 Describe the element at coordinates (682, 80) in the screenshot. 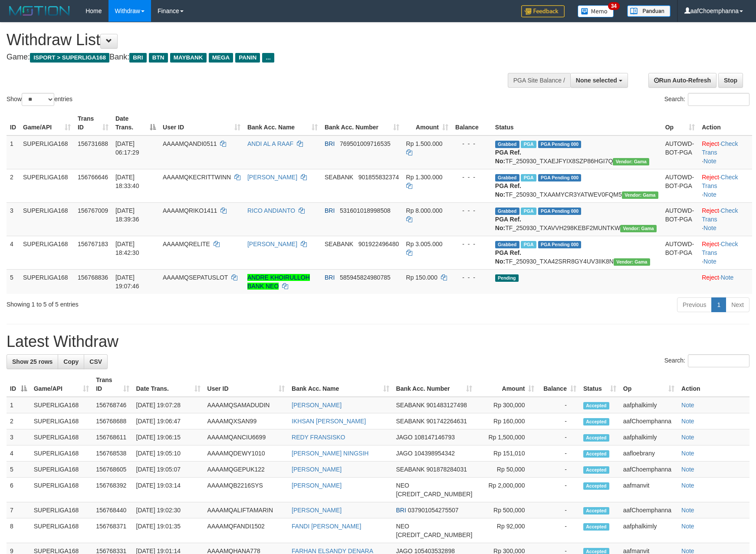

I see `a: Run Auto-Refresh` at that location.